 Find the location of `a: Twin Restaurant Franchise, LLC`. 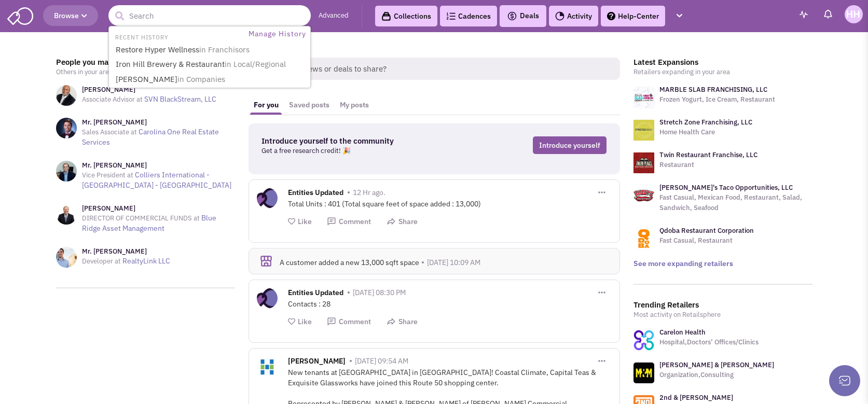

a: Twin Restaurant Franchise, LLC is located at coordinates (708, 155).